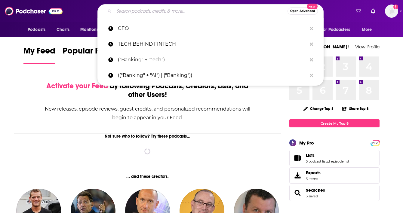 This screenshot has width=403, height=213. I want to click on button: Open AdvancedNew, so click(303, 11).